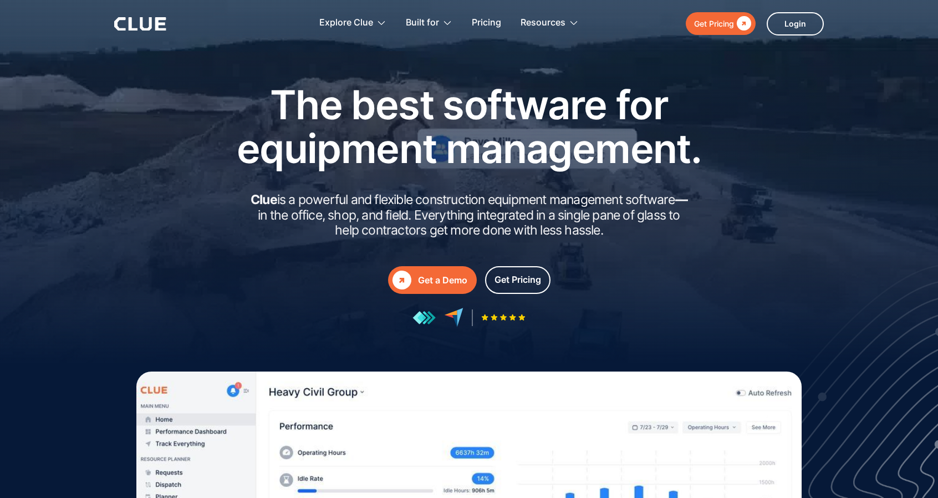  Describe the element at coordinates (721, 23) in the screenshot. I see `a: Get Pricing` at that location.